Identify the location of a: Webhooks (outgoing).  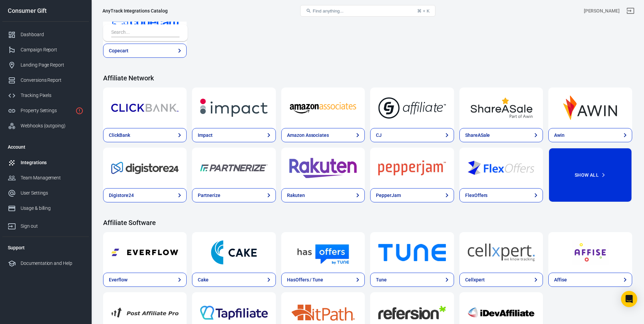
(46, 126).